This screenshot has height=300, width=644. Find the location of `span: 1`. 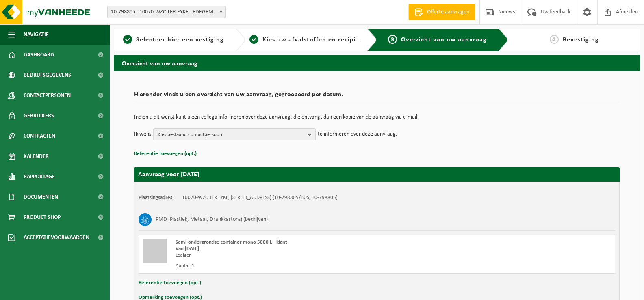

span: 1 is located at coordinates (128, 39).